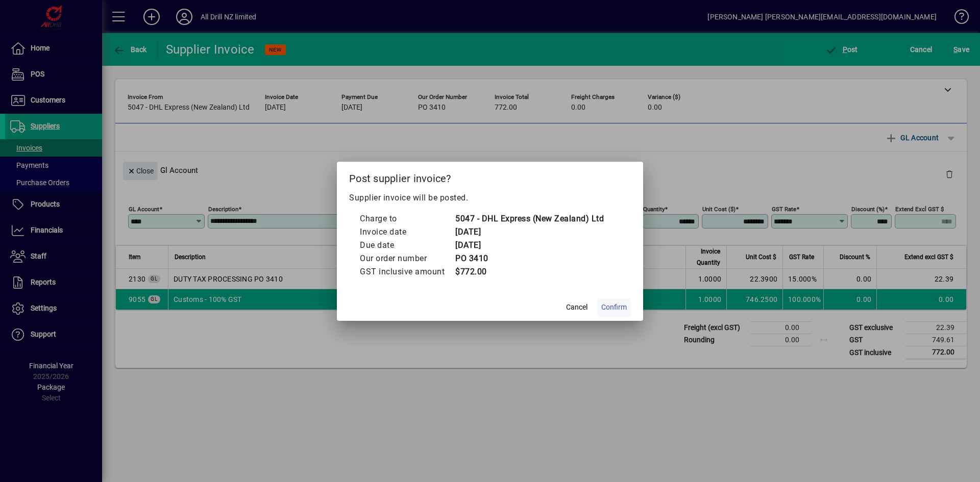  I want to click on td: GST inclusive amount, so click(407, 272).